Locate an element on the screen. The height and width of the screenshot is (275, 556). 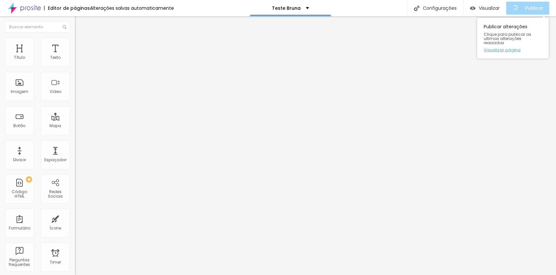
span: Visualizar is located at coordinates (489, 8).